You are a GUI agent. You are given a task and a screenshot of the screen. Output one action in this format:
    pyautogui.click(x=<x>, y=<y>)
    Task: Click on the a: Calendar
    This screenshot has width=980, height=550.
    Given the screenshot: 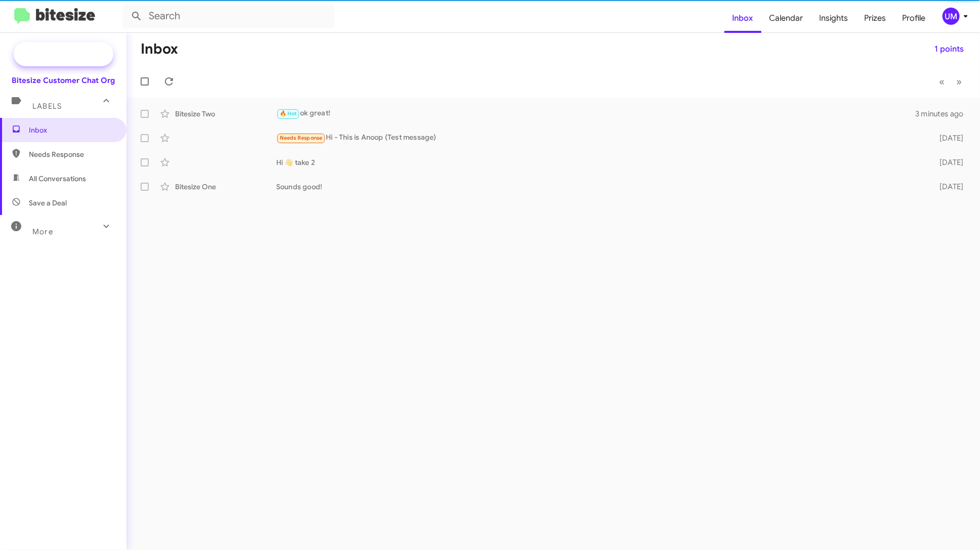 What is the action you would take?
    pyautogui.click(x=786, y=19)
    